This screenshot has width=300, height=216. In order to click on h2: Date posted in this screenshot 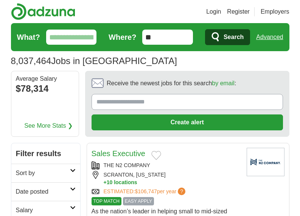, I will do `click(43, 192)`.